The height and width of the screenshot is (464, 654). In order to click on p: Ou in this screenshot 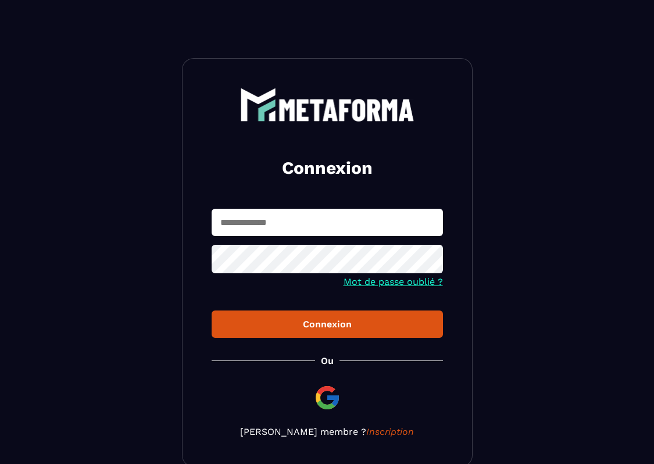, I will do `click(327, 360)`.